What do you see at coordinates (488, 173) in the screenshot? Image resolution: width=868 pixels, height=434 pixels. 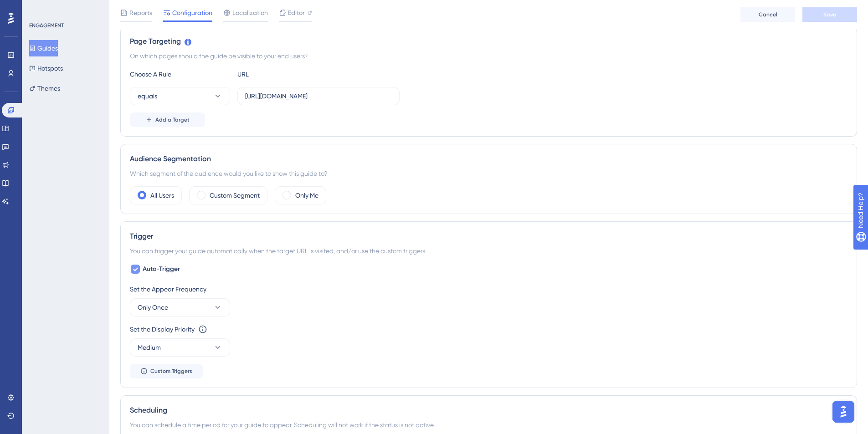 I see `div: Which segment of the audience would you like to show this guide to?` at bounding box center [488, 173].